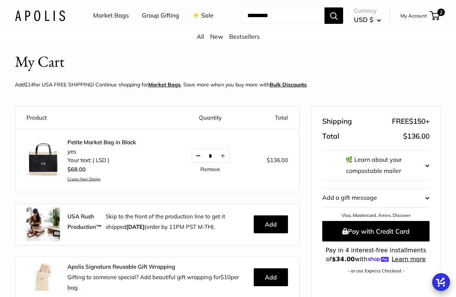  What do you see at coordinates (177, 221) in the screenshot?
I see `p: Skip to the front of the production line to get it shipped (order by 11PM PST M-TH).` at bounding box center [177, 221].